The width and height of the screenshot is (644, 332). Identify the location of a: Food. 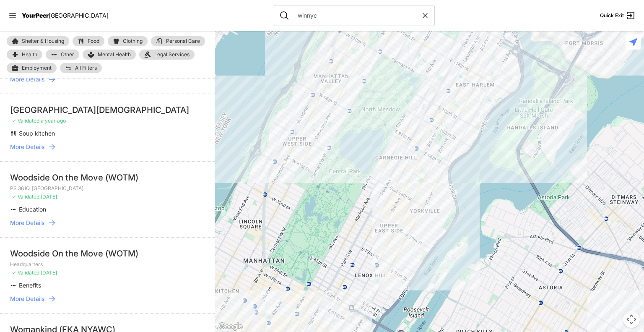
(88, 41).